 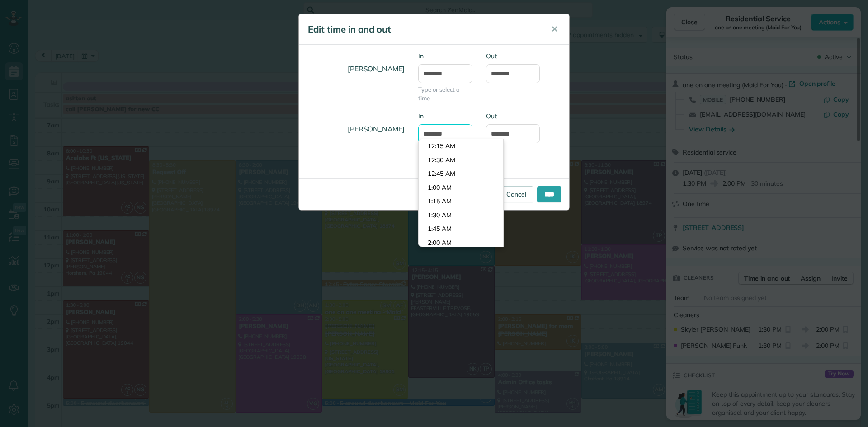 I want to click on li: 1:00 AM, so click(x=461, y=187).